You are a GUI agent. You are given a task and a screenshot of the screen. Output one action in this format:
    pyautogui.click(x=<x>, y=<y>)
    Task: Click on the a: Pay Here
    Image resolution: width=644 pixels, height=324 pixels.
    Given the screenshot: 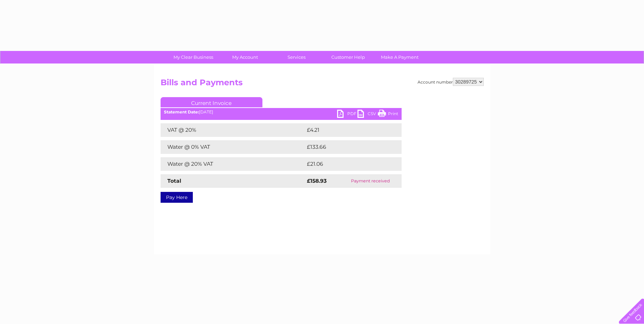 What is the action you would take?
    pyautogui.click(x=177, y=197)
    